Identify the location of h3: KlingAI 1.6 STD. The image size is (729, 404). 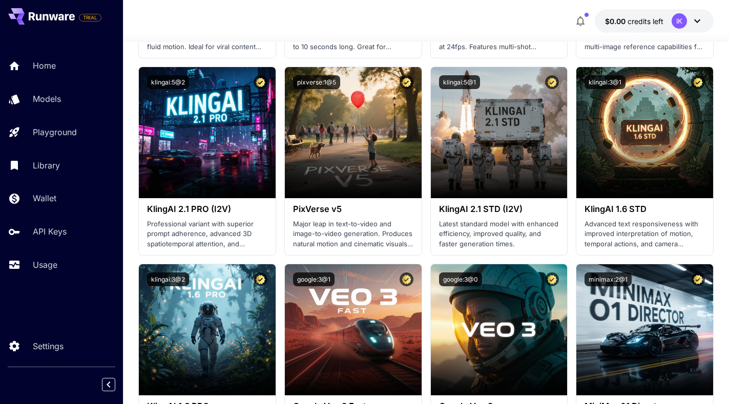
(644, 209).